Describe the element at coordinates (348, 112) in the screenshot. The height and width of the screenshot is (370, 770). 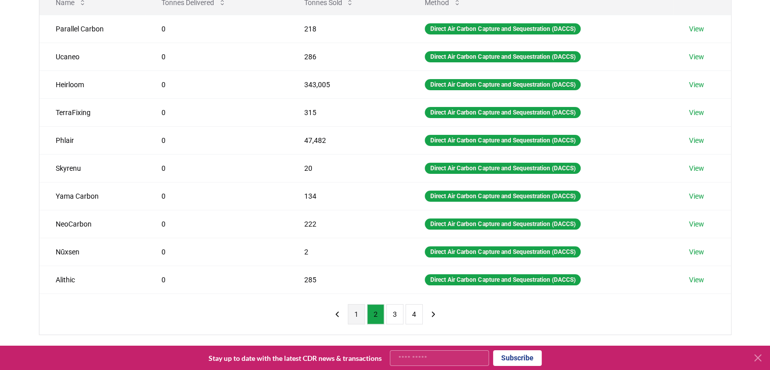
I see `td: 315` at that location.